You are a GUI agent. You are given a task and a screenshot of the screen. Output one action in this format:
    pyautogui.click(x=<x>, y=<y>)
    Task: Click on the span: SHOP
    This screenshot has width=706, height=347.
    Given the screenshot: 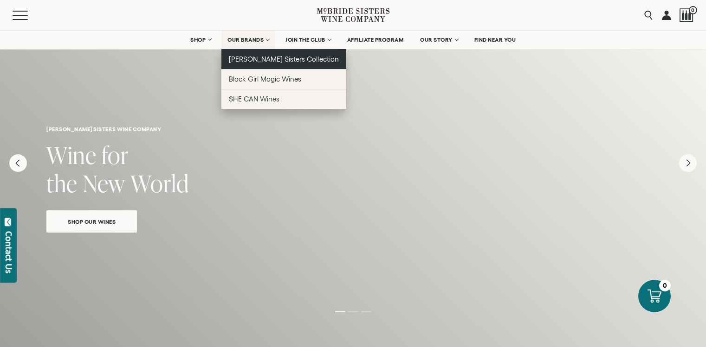 What is the action you would take?
    pyautogui.click(x=198, y=40)
    